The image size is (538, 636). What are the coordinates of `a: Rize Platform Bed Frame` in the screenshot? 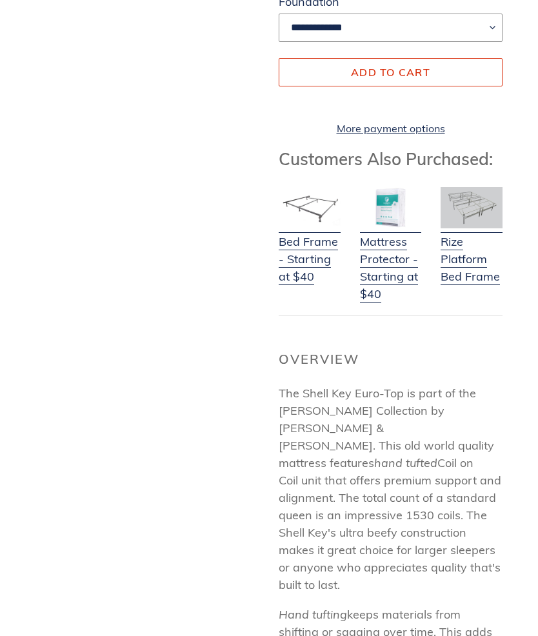 It's located at (471, 251).